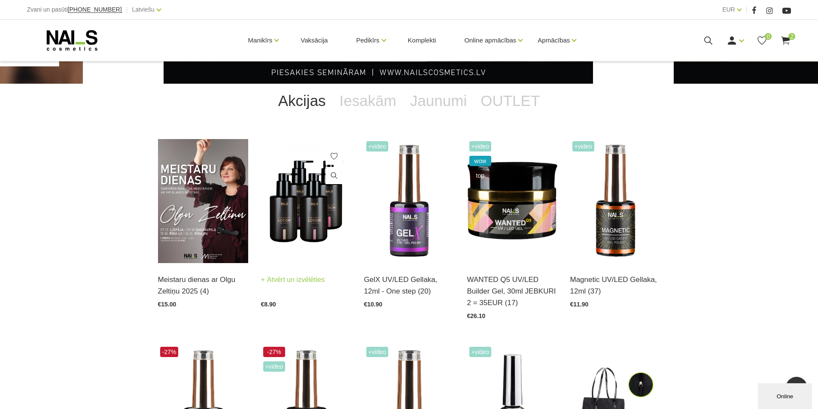 Image resolution: width=818 pixels, height=409 pixels. I want to click on a: Akcijas, so click(302, 101).